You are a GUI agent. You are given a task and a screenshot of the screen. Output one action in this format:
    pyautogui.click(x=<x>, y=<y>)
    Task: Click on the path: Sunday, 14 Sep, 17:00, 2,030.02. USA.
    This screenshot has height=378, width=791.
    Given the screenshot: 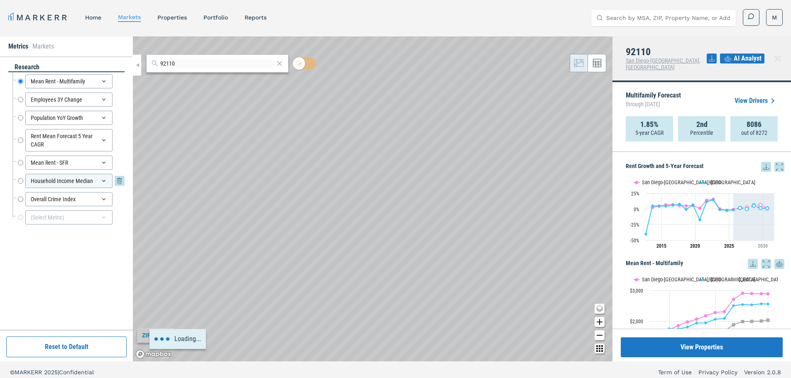 What is the action you would take?
    pyautogui.click(x=768, y=320)
    